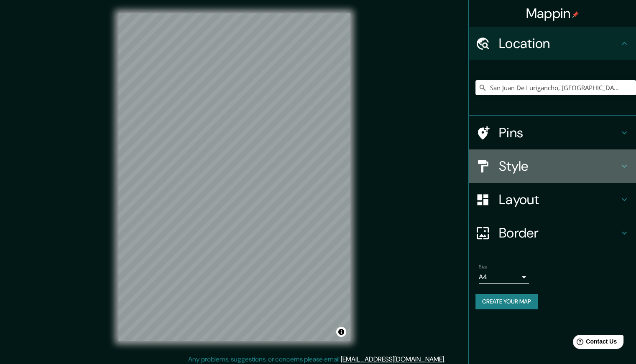 Image resolution: width=636 pixels, height=364 pixels. Describe the element at coordinates (506, 301) in the screenshot. I see `button: Create your map` at that location.